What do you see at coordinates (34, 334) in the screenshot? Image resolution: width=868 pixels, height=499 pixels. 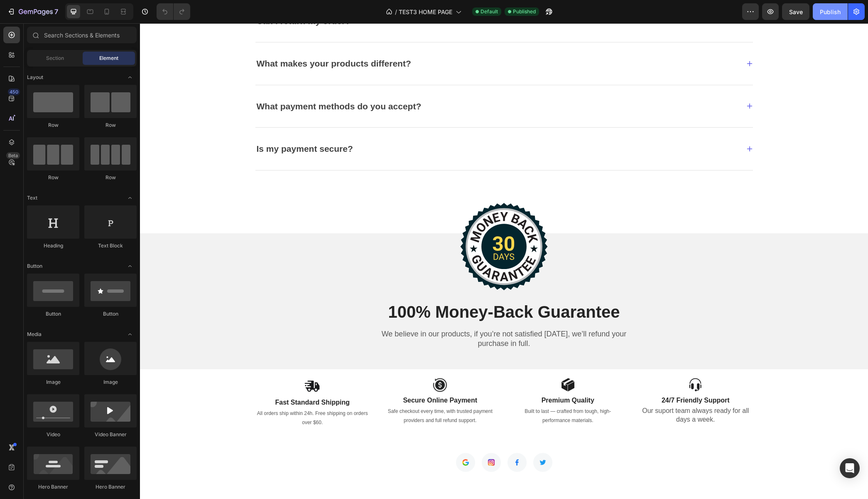 I see `span: Media` at bounding box center [34, 334].